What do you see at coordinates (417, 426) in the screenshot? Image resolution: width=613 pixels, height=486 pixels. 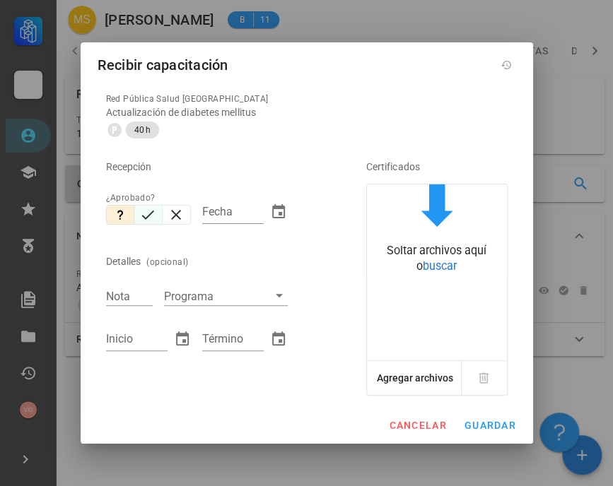 I see `button: cancelar` at bounding box center [417, 426].